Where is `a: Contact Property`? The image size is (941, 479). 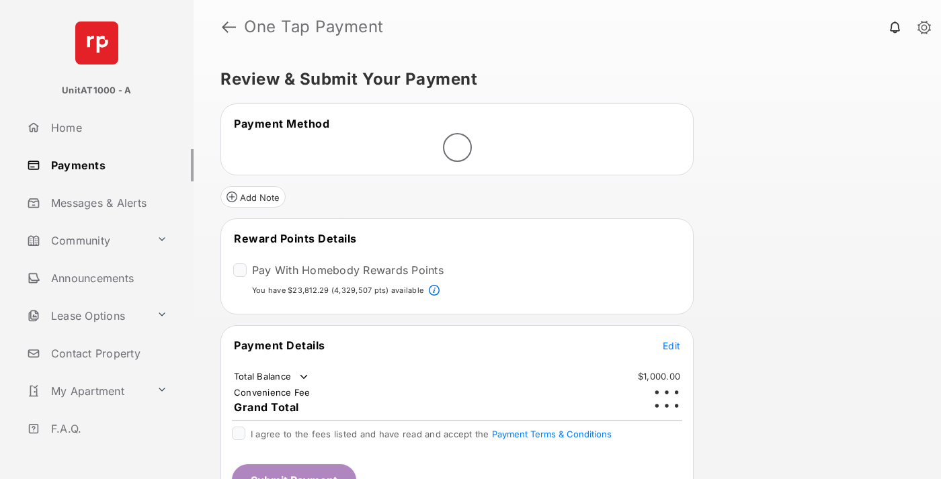
a: Contact Property is located at coordinates (108, 353).